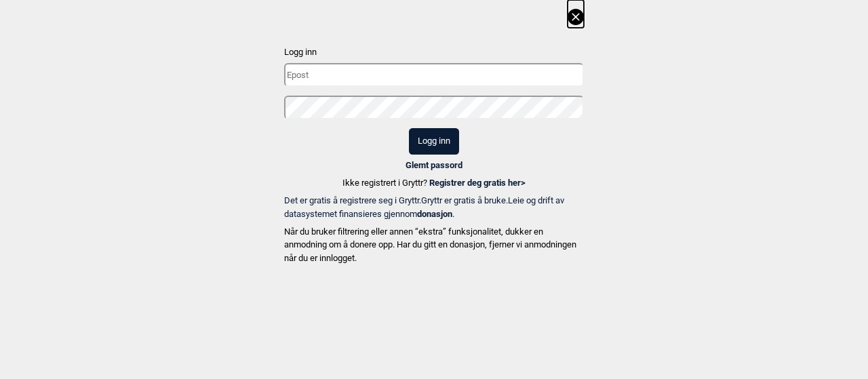 This screenshot has width=868, height=379. I want to click on p: Når du bruker filtrering eller annen “ekstra” funksjonalitet, dukker en anmodning om å donere opp..., so click(434, 245).